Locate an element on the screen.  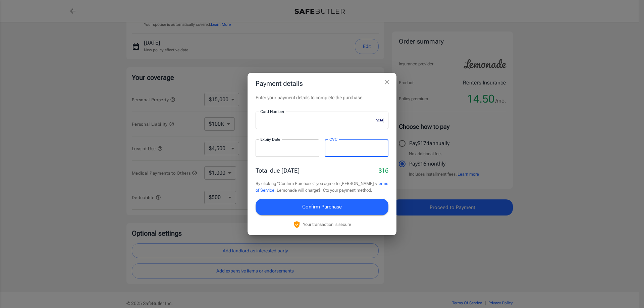
span: Confirm Purchase is located at coordinates (322, 207).